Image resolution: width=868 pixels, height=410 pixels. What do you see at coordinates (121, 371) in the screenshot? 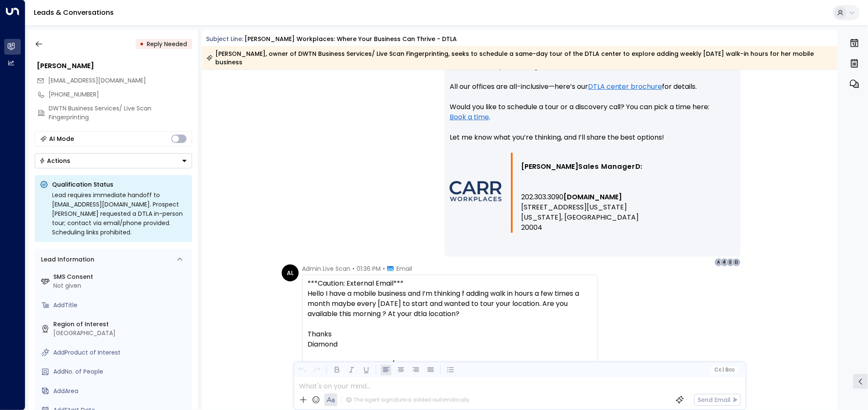
I see `div: AddNo. of People` at bounding box center [121, 371].